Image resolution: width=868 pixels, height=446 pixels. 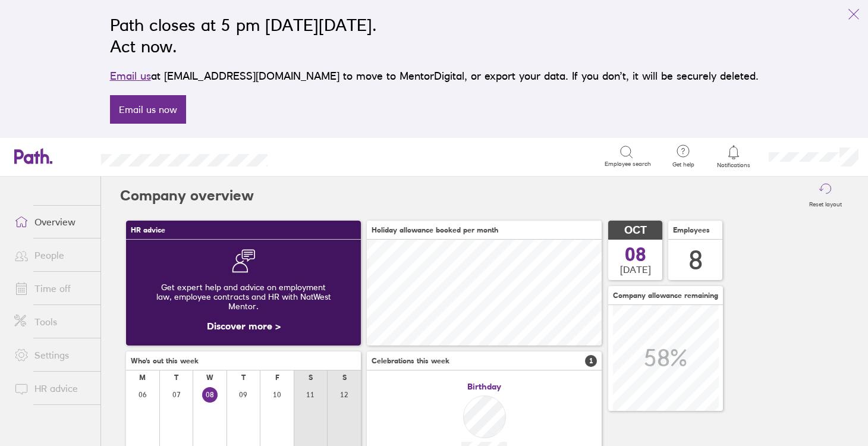 What do you see at coordinates (210, 377) in the screenshot?
I see `div: W` at bounding box center [210, 377].